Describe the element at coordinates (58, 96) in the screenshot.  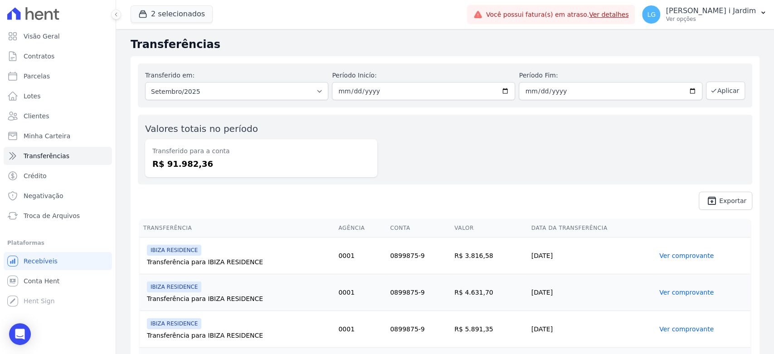
I see `a: Lotes` at that location.